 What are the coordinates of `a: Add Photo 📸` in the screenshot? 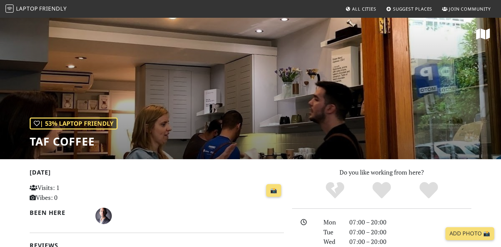 It's located at (470, 233).